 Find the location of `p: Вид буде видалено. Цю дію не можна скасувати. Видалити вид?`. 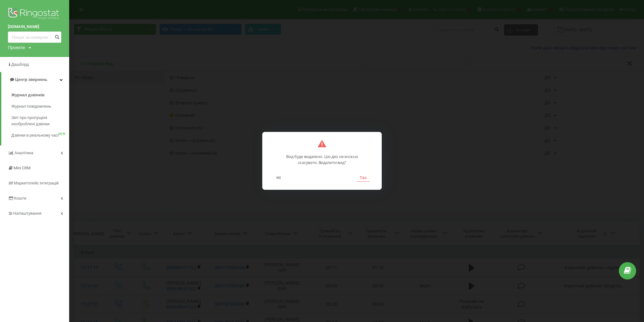

p: Вид буде видалено. Цю дію не можна скасувати. Видалити вид? is located at coordinates (322, 156).